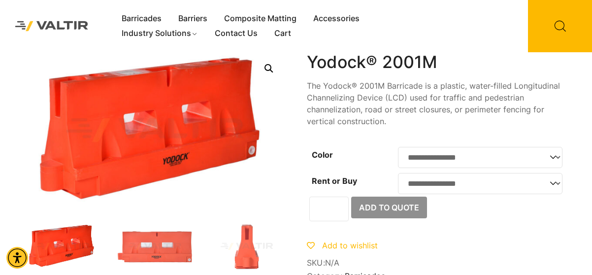 Image resolution: width=592 pixels, height=275 pixels. Describe the element at coordinates (63, 246) in the screenshot. I see `img: 2001M_Org_3Q.jpg` at that location.